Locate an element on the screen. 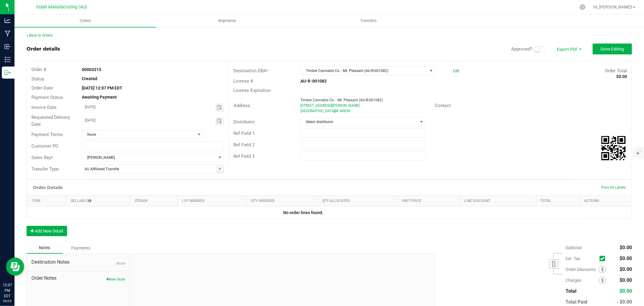 The height and width of the screenshot is (306, 644). th: Lot Number is located at coordinates (212, 201).